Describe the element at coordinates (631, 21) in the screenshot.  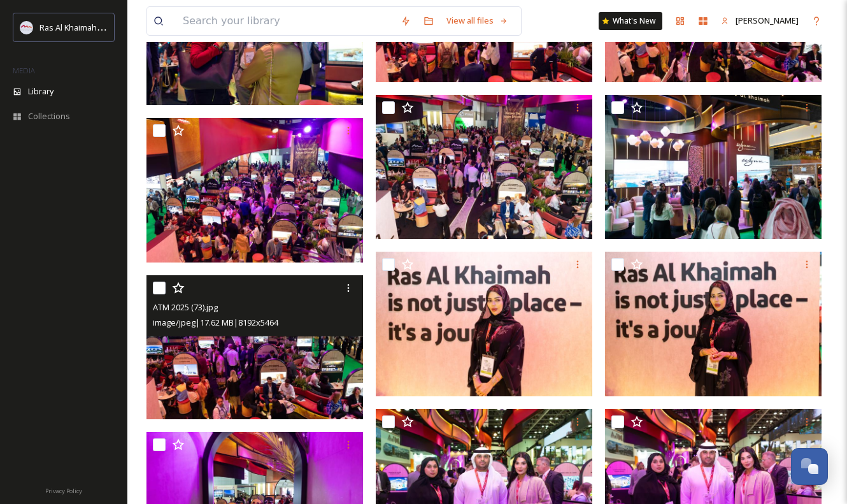
I see `a: What's New` at that location.